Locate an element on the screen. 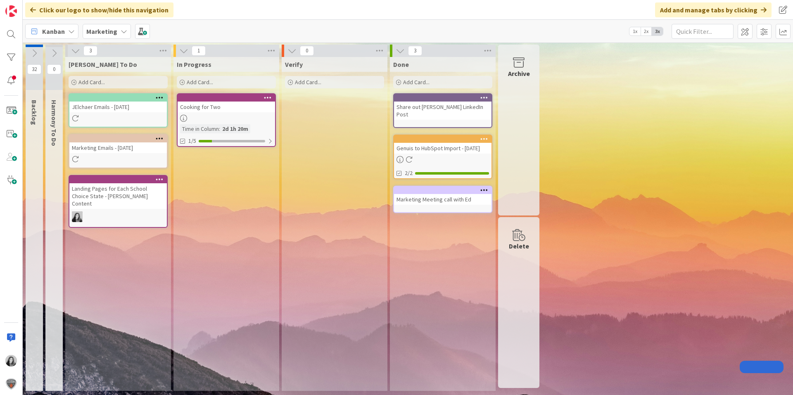  div: Archive is located at coordinates (519, 74).